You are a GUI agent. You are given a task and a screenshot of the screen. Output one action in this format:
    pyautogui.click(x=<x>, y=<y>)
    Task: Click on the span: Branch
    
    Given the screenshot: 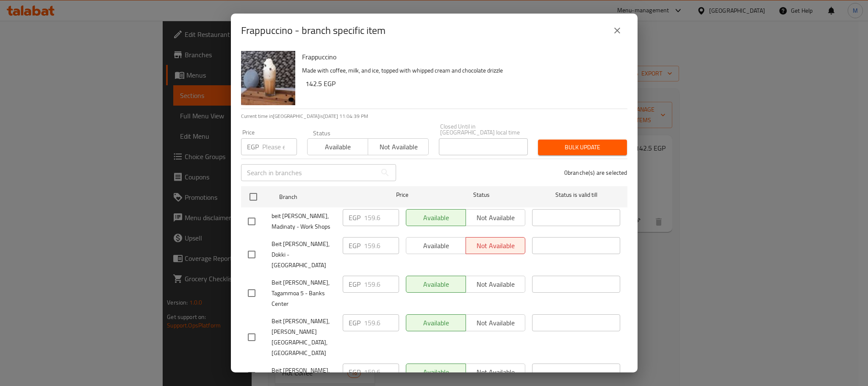 What is the action you would take?
    pyautogui.click(x=324, y=197)
    